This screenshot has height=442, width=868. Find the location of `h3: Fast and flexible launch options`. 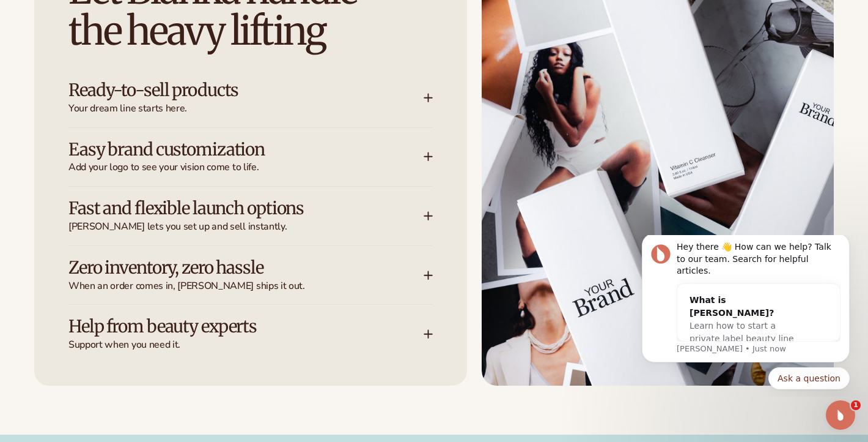

h3: Fast and flexible launch options is located at coordinates (228, 208).